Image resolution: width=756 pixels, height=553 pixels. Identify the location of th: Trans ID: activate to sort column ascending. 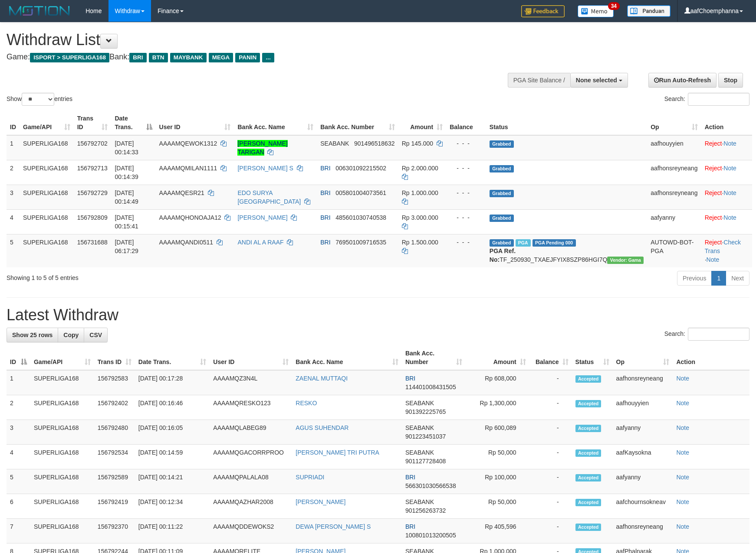
(93, 123).